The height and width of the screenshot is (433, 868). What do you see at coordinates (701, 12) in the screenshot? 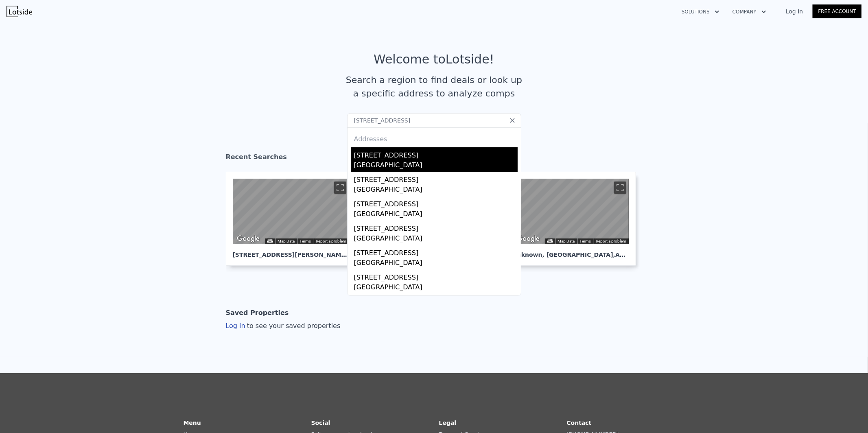
I see `button: Solutions` at bounding box center [701, 12].